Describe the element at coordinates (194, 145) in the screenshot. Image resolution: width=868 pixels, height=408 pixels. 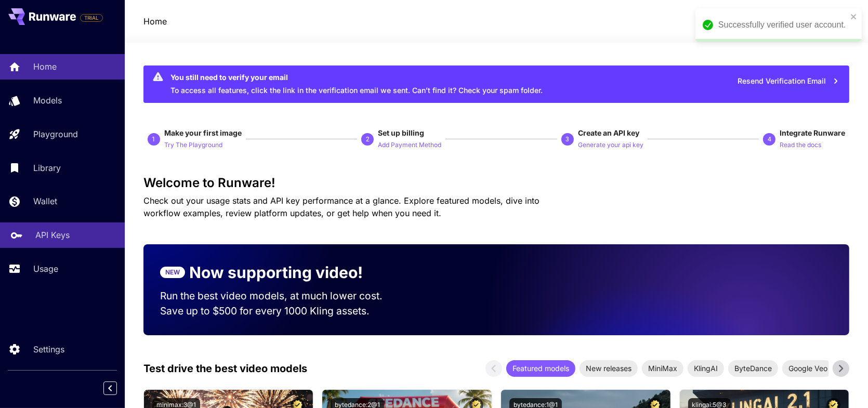
I see `p: Try The Playground` at that location.